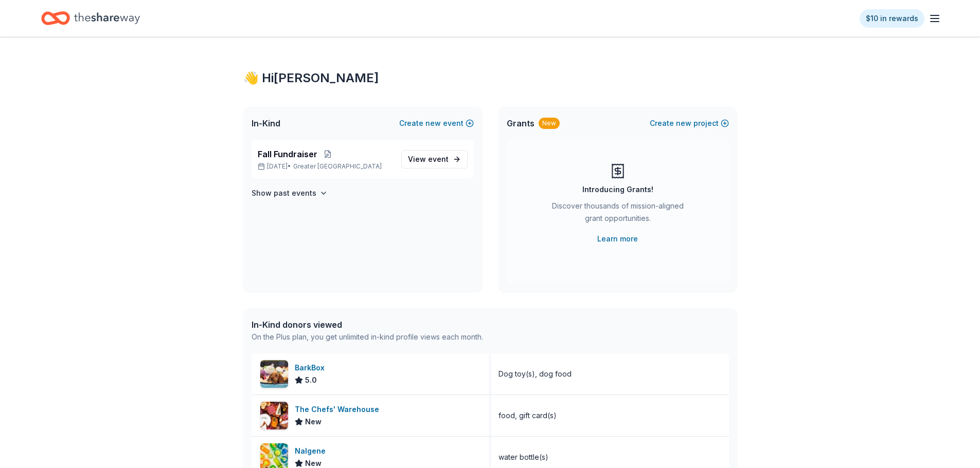  What do you see at coordinates (690, 123) in the screenshot?
I see `button: Createnewproject` at bounding box center [690, 123].